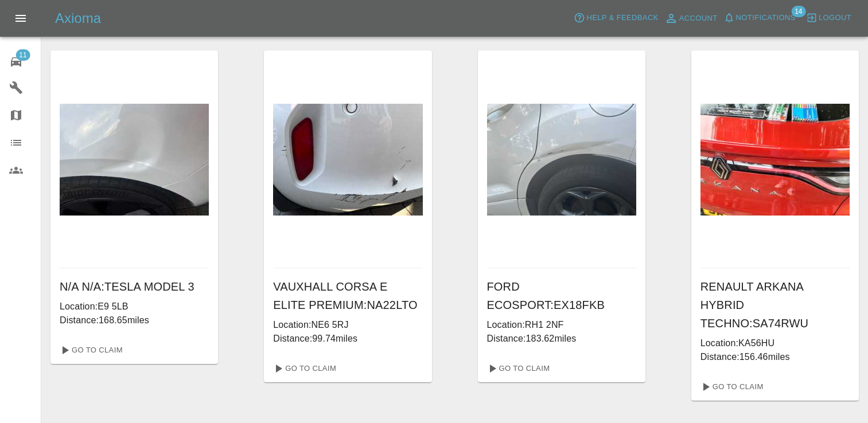  Describe the element at coordinates (134, 307) in the screenshot. I see `p: Location: E9 5LB` at that location.